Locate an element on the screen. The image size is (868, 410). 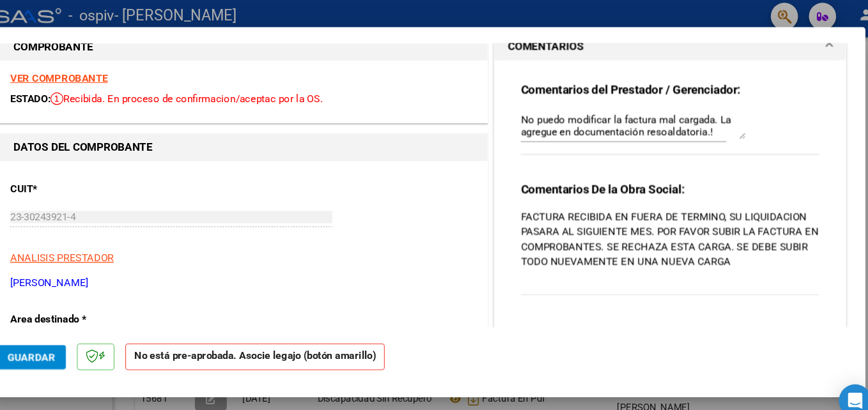
strong: No está pre-aprobada. Asocie legajo (botón amarillo) is located at coordinates (276, 341).